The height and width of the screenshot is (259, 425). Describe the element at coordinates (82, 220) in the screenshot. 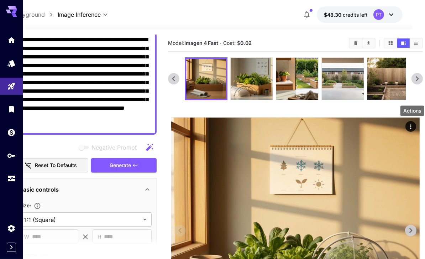

I see `span: 1:1 (Square)` at that location.